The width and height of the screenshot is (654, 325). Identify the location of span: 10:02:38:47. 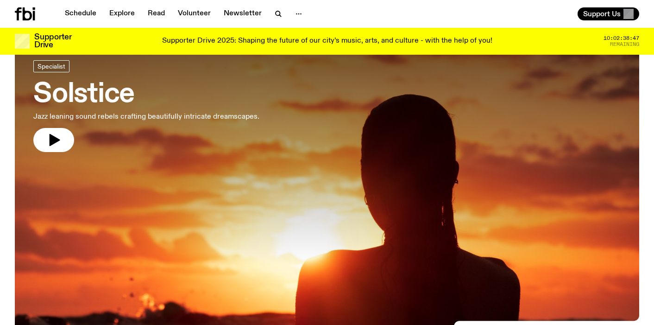
(621, 38).